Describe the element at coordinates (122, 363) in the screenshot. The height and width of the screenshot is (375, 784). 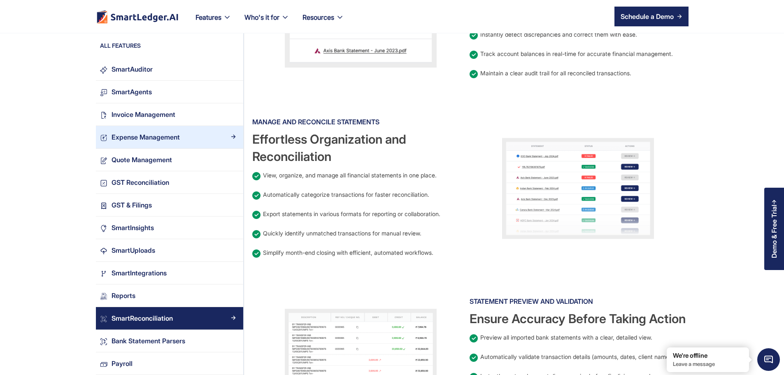
I see `div: Payroll` at that location.